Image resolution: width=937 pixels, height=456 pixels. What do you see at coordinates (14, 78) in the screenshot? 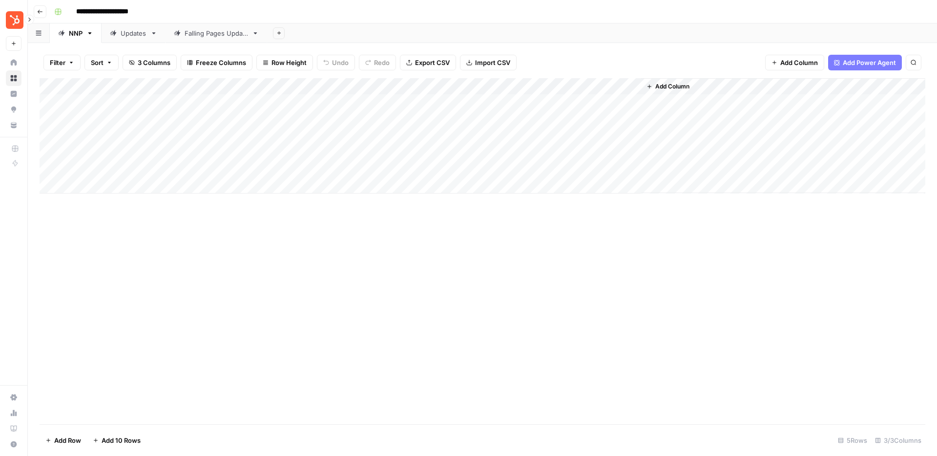
I see `a: Browse` at bounding box center [14, 78].